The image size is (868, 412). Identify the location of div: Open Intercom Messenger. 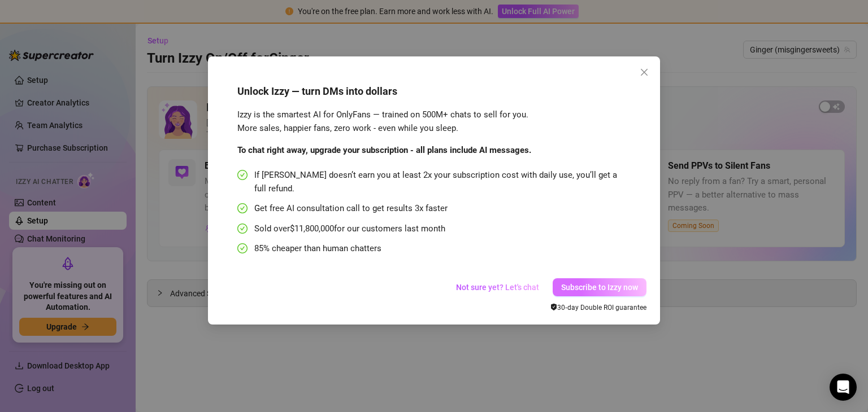
(843, 387).